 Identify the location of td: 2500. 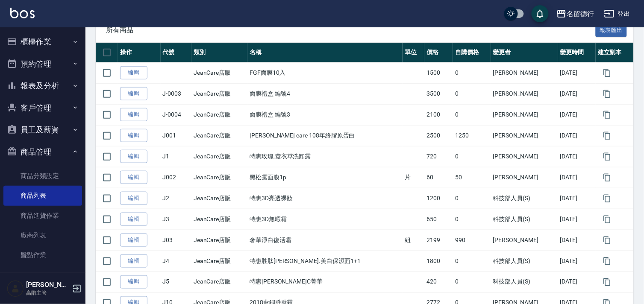
(438, 135).